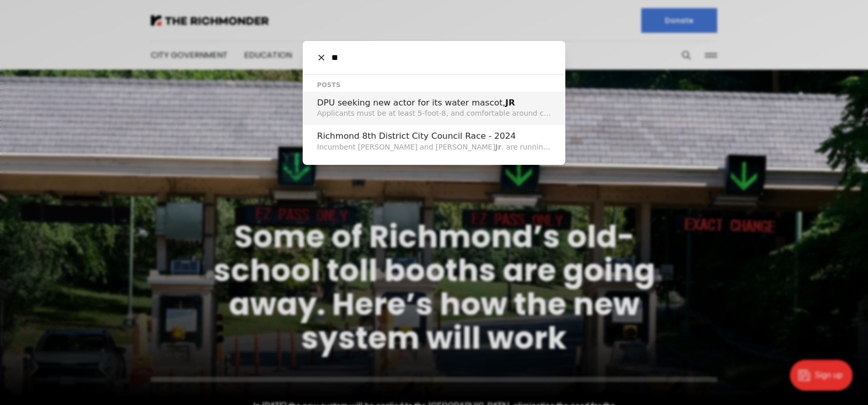  What do you see at coordinates (434, 137) in the screenshot?
I see `h2: Richmond 8th District City Council Race - 2024` at bounding box center [434, 137].